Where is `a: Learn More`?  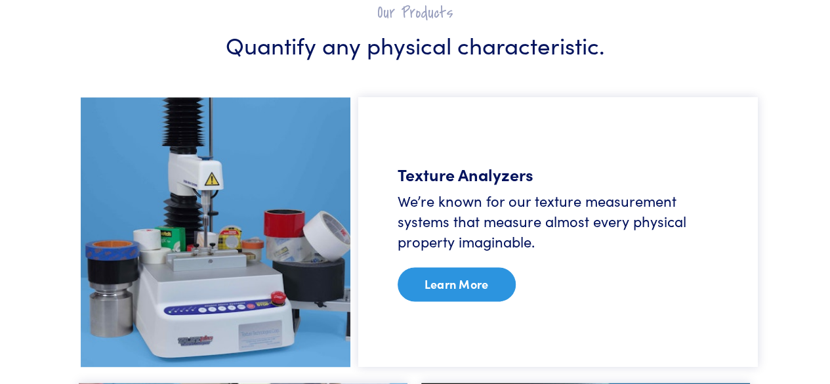
a: Learn More is located at coordinates (457, 284).